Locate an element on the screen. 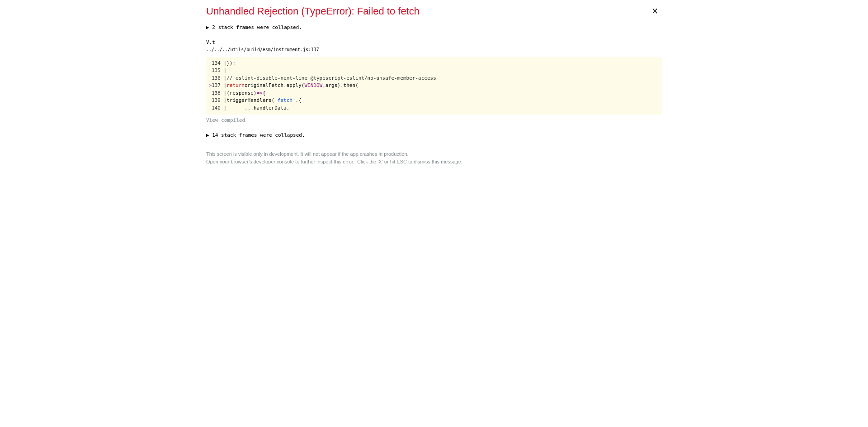 This screenshot has width=868, height=427. span: 137 | is located at coordinates (219, 85).